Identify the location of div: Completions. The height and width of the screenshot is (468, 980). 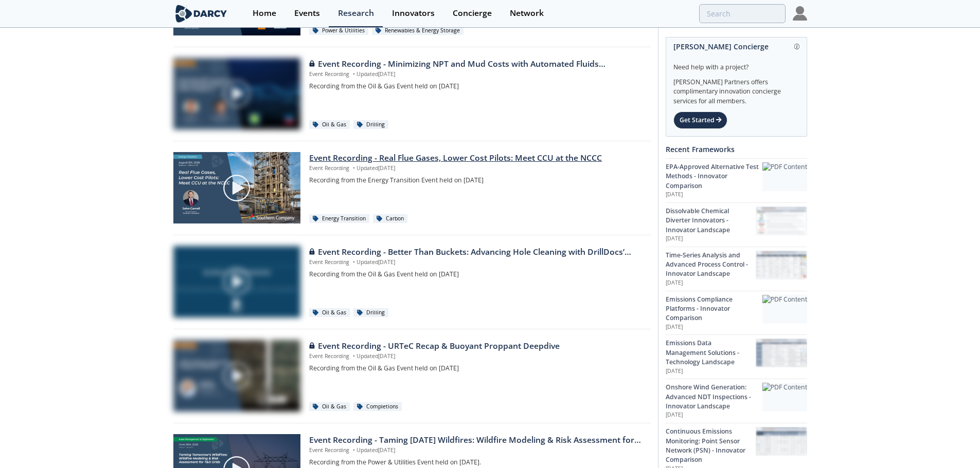
(377, 407).